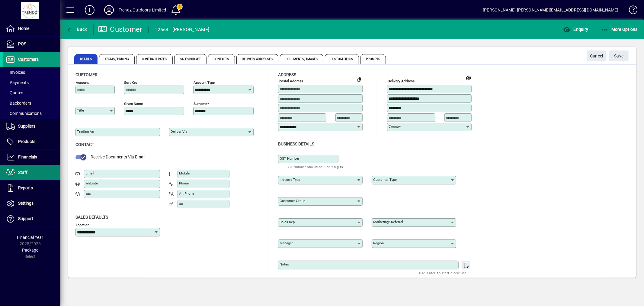 The height and width of the screenshot is (306, 644). What do you see at coordinates (32, 157) in the screenshot?
I see `a: Financials` at bounding box center [32, 157].